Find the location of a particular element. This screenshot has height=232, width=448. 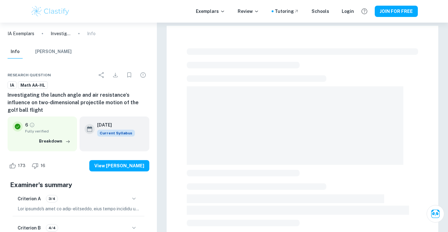

span: 4/4 is located at coordinates (52, 228).